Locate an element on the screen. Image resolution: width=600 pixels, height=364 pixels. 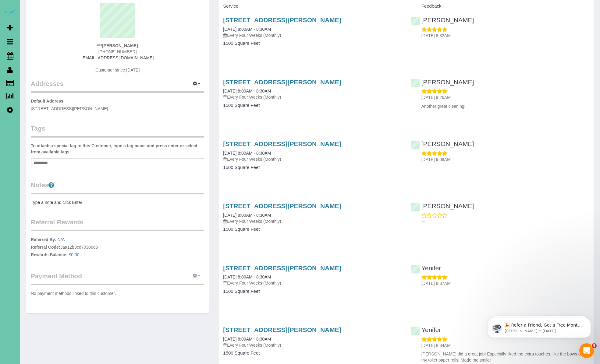
a: N/A is located at coordinates (61, 240).